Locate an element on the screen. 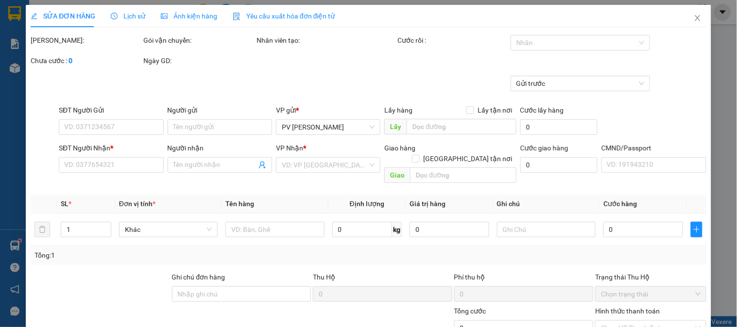 Image resolution: width=737 pixels, height=327 pixels. span: Khác is located at coordinates (168, 230).